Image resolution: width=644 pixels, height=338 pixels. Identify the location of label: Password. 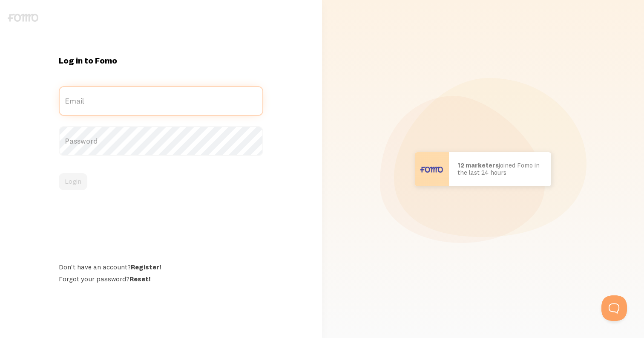
(161, 141).